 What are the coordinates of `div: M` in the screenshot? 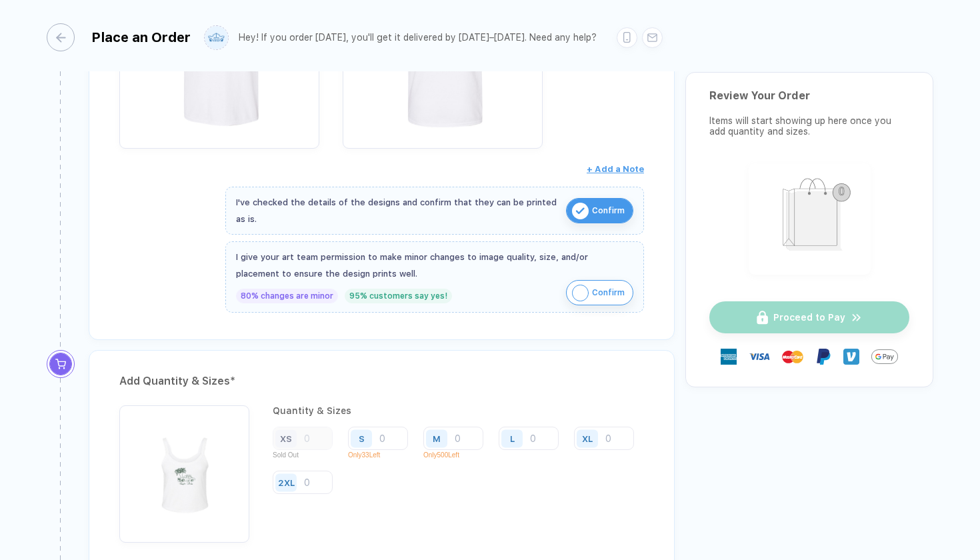 It's located at (437, 437).